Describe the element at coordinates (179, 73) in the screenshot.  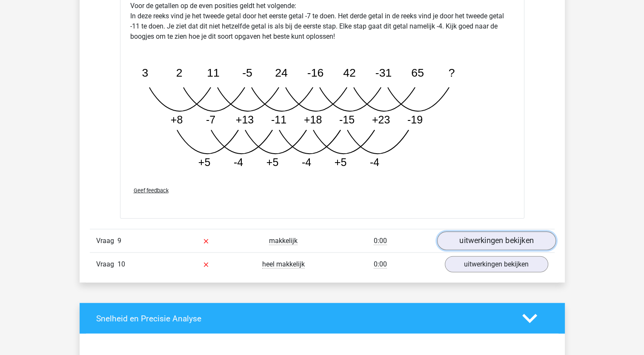
I see `tspan: 2` at that location.